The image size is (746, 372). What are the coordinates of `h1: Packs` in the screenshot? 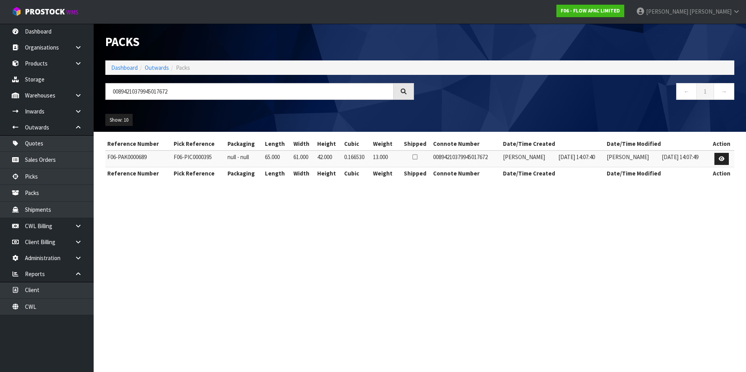 It's located at (260, 42).